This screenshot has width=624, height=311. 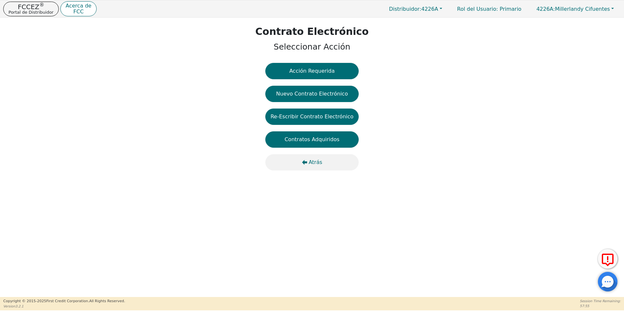 What do you see at coordinates (312, 71) in the screenshot?
I see `button: Acción Requerida` at bounding box center [312, 71].